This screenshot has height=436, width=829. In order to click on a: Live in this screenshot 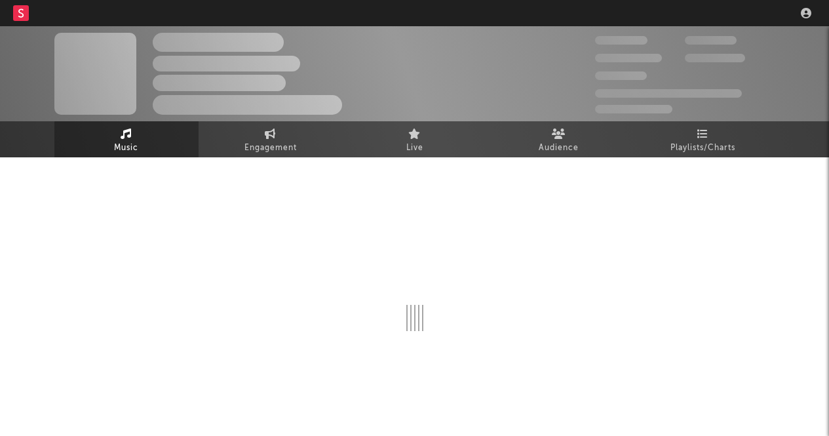, I will do `click(415, 139)`.